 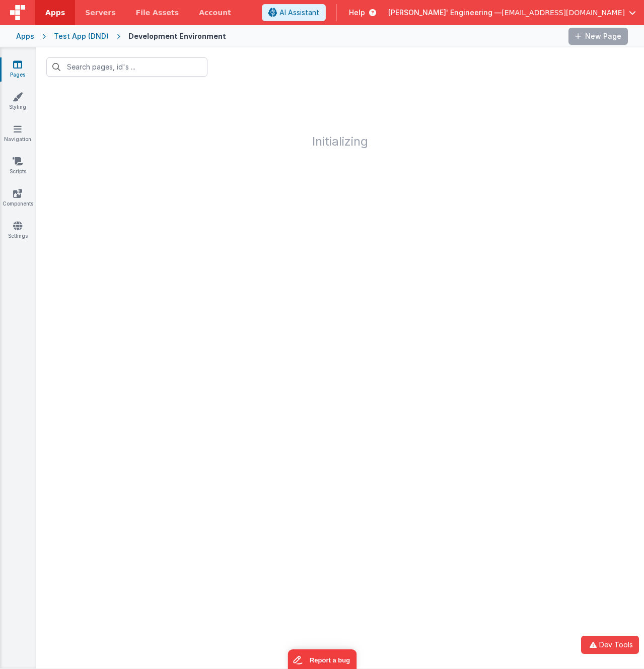 What do you see at coordinates (127, 67) in the screenshot?
I see `input: Search pages, id's ...` at bounding box center [127, 67].